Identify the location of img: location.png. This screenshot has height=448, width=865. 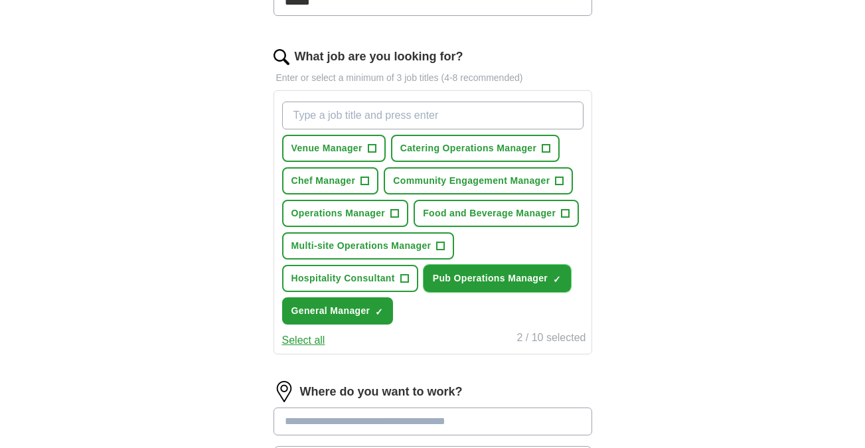
(284, 392).